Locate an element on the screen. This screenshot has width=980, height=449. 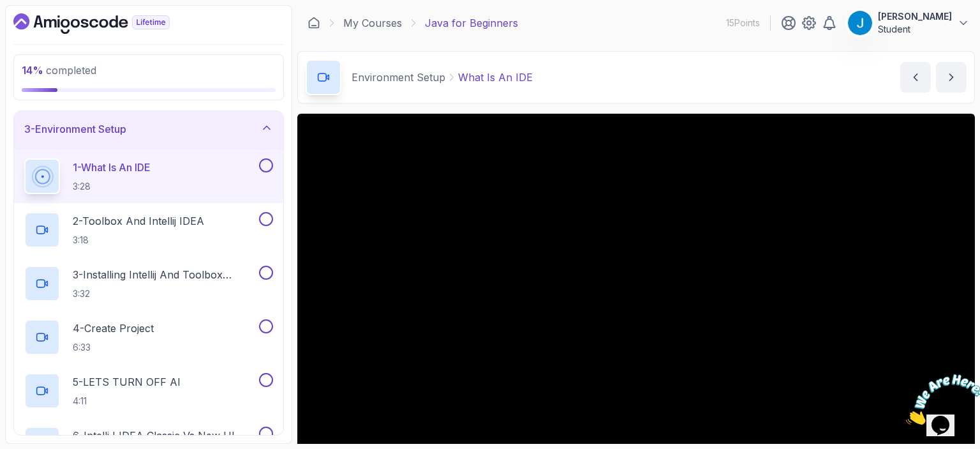
button: 4-Create Project6:33 is located at coordinates (149, 337).